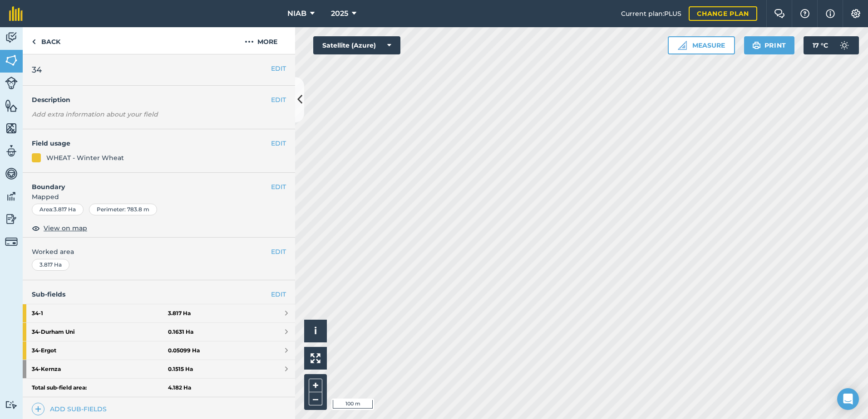 This screenshot has height=419, width=868. What do you see at coordinates (848, 399) in the screenshot?
I see `div: Open Intercom Messenger` at bounding box center [848, 399].